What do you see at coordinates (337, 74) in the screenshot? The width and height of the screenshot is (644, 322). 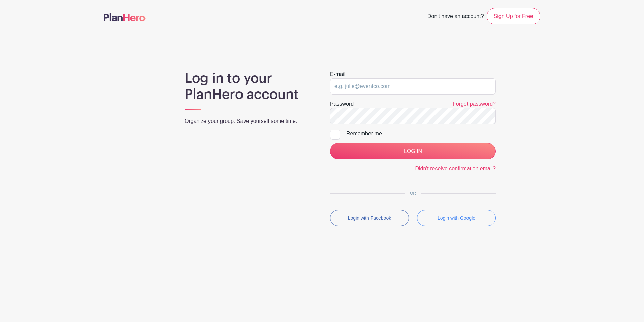 I see `label: E-mail` at bounding box center [337, 74].